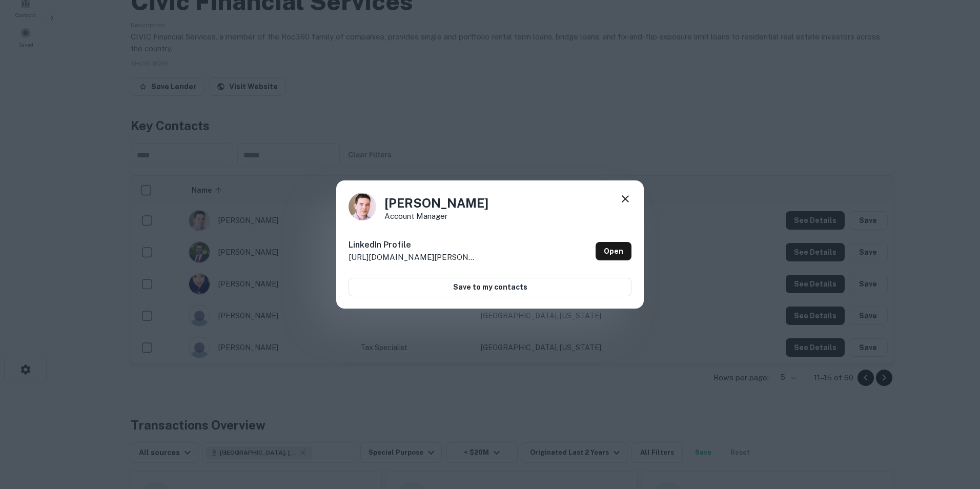  Describe the element at coordinates (614, 251) in the screenshot. I see `a: Open` at that location.